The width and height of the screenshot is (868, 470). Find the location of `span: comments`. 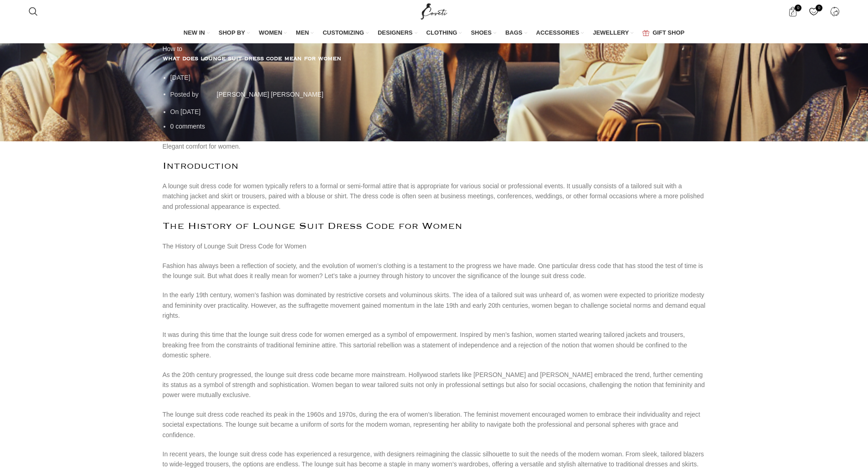

span: comments is located at coordinates (190, 126).